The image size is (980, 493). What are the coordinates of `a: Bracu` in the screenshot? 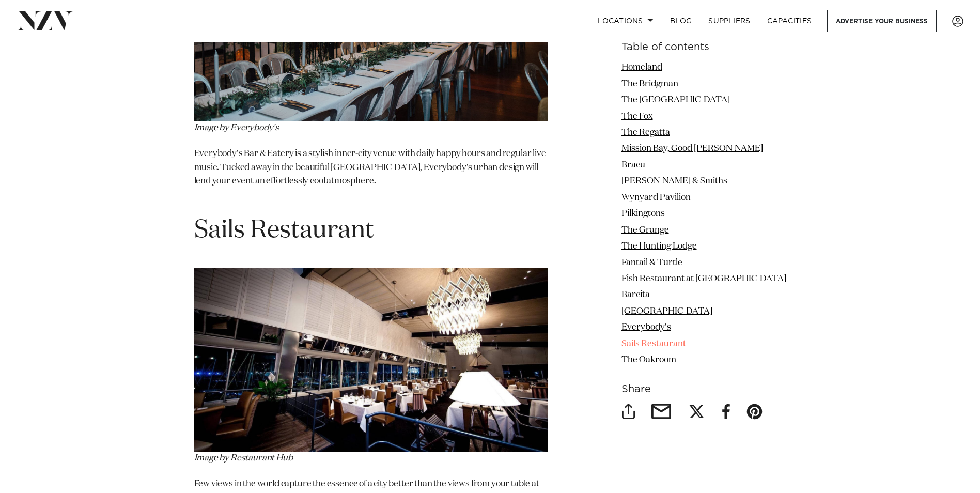 It's located at (633, 165).